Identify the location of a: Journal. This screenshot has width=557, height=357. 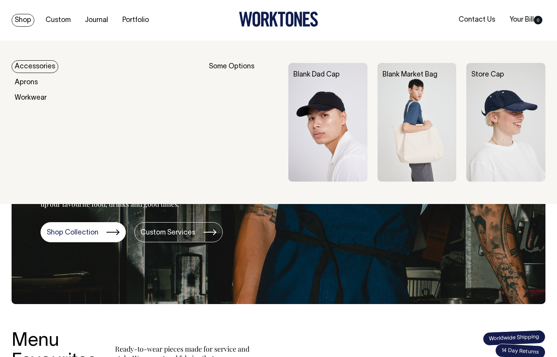
(97, 20).